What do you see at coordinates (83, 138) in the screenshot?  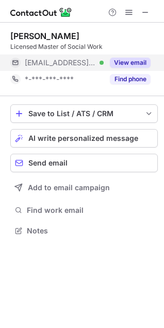 I see `span: AI write personalized message` at bounding box center [83, 138].